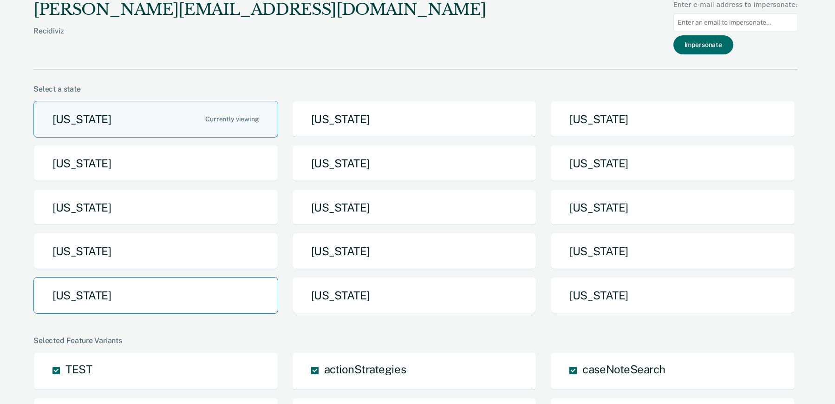  Describe the element at coordinates (624, 369) in the screenshot. I see `span: caseNoteSearch` at that location.